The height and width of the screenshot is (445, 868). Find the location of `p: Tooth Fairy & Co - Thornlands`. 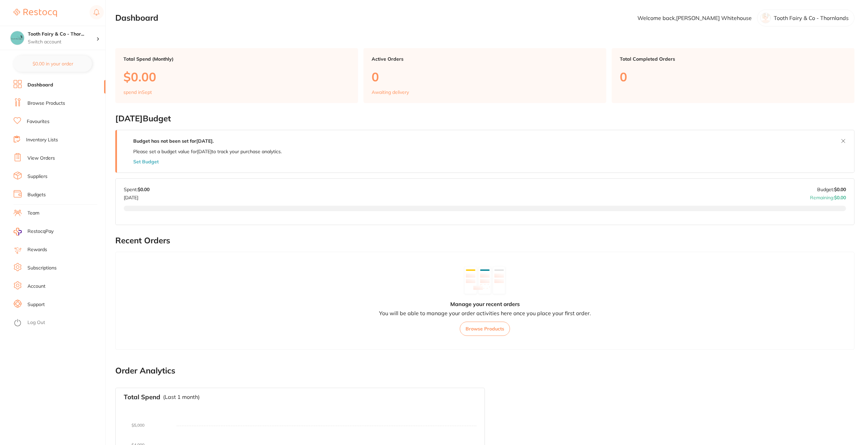

p: Tooth Fairy & Co - Thornlands is located at coordinates (811, 18).